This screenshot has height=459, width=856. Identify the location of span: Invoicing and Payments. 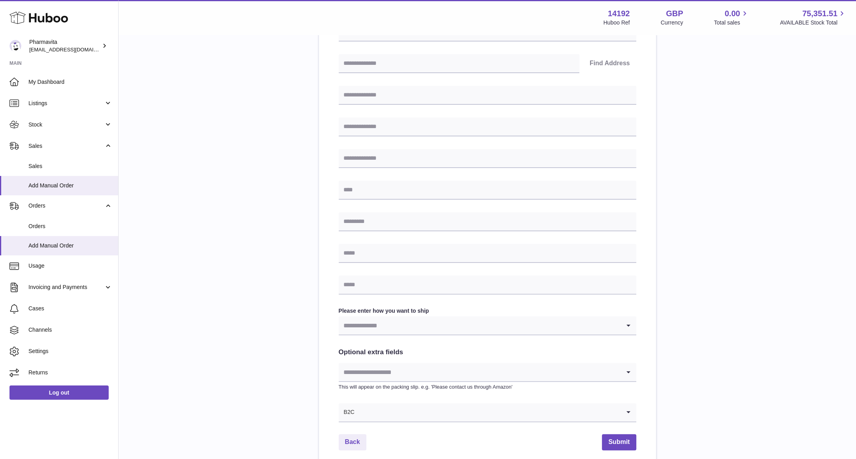
(66, 287).